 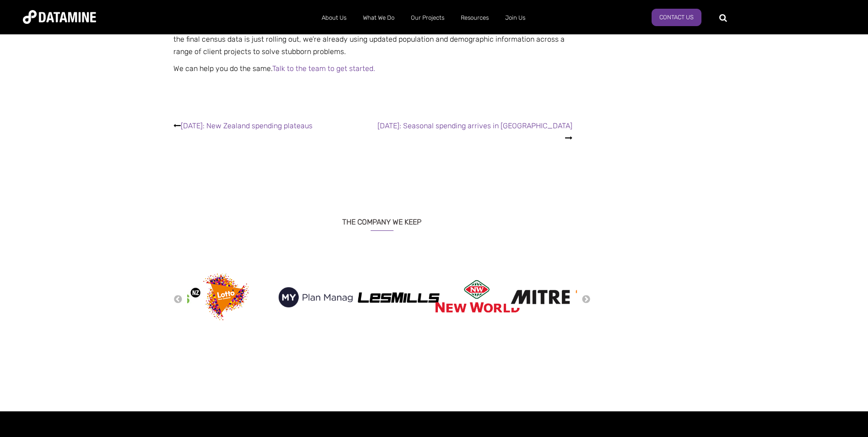 I want to click on a: Our Projects, so click(x=427, y=18).